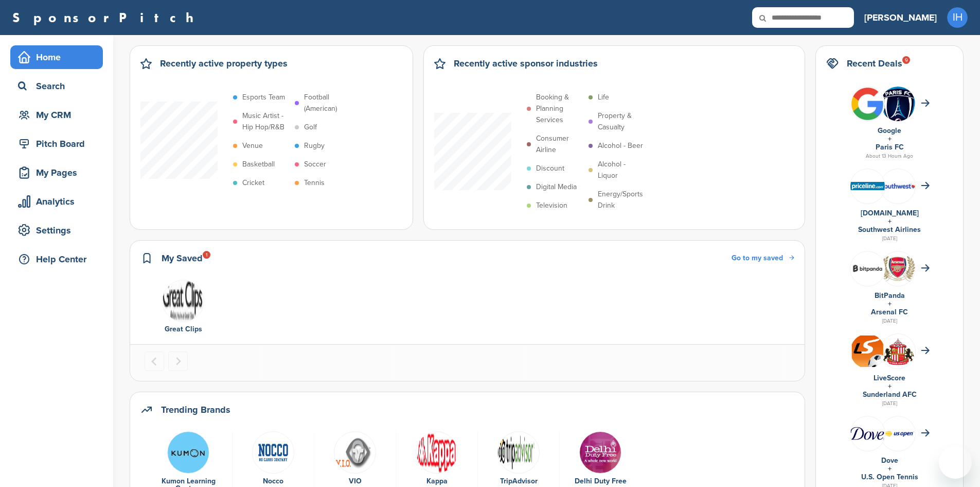 This screenshot has height=487, width=980. Describe the element at coordinates (897, 107) in the screenshot. I see `img: Paris fc logo.svg` at that location.